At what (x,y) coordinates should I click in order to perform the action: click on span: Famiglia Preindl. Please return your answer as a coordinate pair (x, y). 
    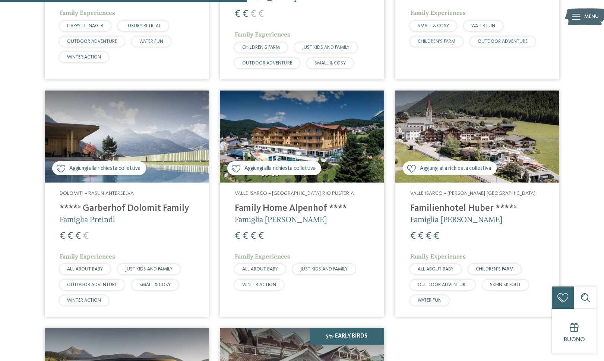
    Looking at the image, I should click on (87, 219).